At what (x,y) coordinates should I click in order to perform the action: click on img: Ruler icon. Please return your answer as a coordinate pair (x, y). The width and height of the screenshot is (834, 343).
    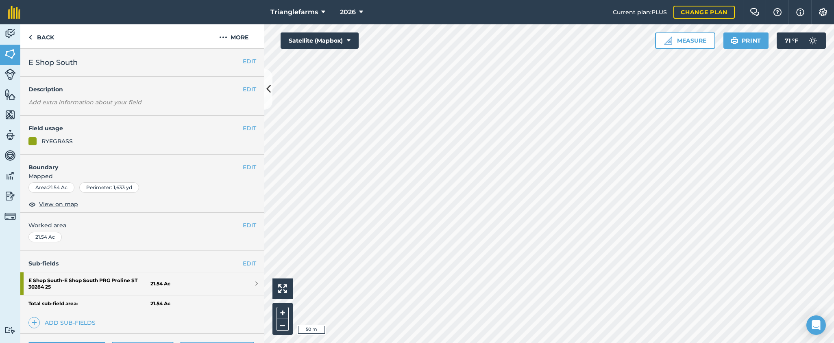
    Looking at the image, I should click on (668, 41).